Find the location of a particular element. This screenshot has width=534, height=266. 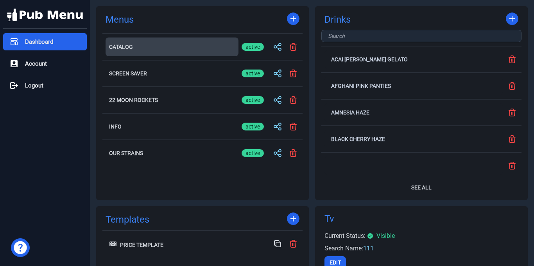

a: Screen Saver is located at coordinates (172, 73).